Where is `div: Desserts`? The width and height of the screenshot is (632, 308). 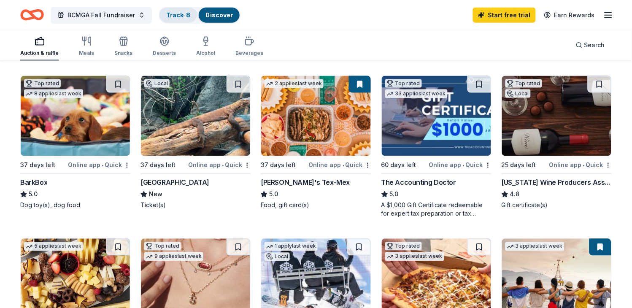
div: Desserts is located at coordinates (164, 53).